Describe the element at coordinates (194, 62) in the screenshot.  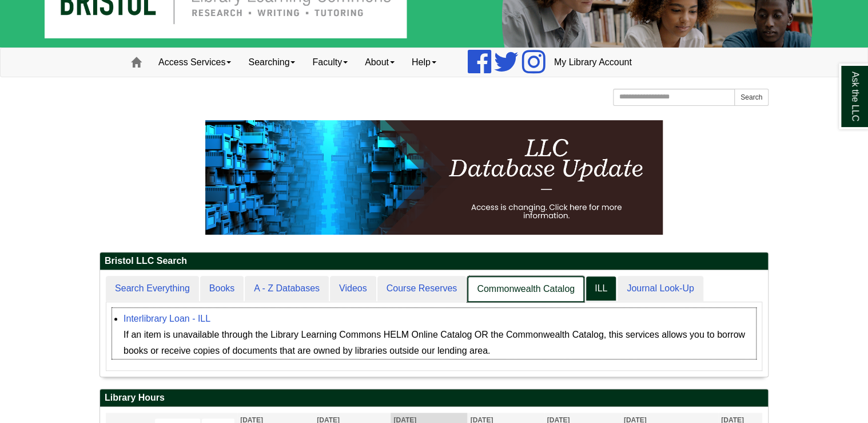
I see `a: Access Services` at that location.